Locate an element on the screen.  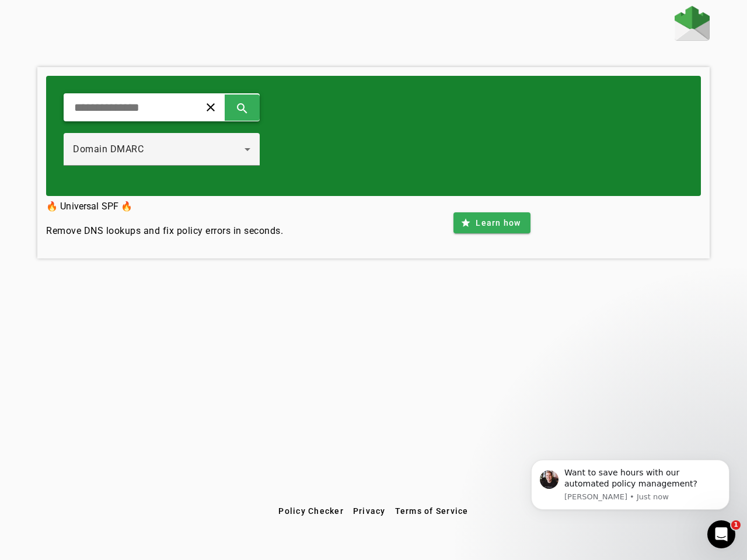
span: Terms of Service is located at coordinates (432, 511).